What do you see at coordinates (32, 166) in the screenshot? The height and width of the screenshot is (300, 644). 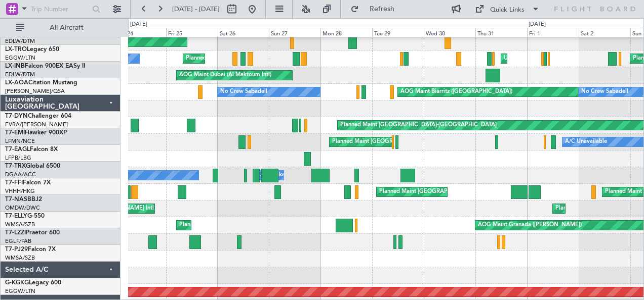 I see `a: T7-TRXGlobal 6500` at bounding box center [32, 166].